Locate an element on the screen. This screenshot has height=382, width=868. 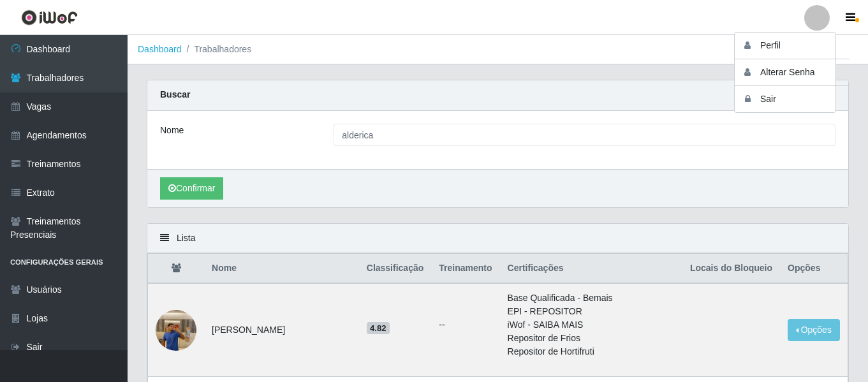
div: Lista is located at coordinates (497, 238).